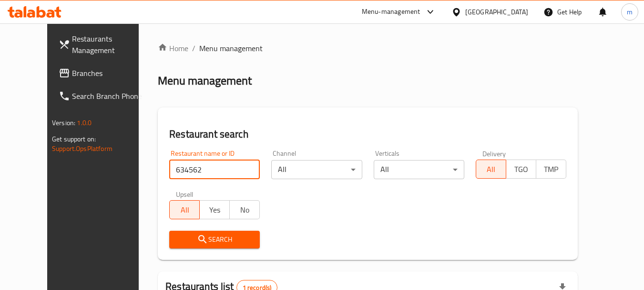 This screenshot has height=290, width=644. Describe the element at coordinates (74, 139) in the screenshot. I see `span: Get support on:` at that location.